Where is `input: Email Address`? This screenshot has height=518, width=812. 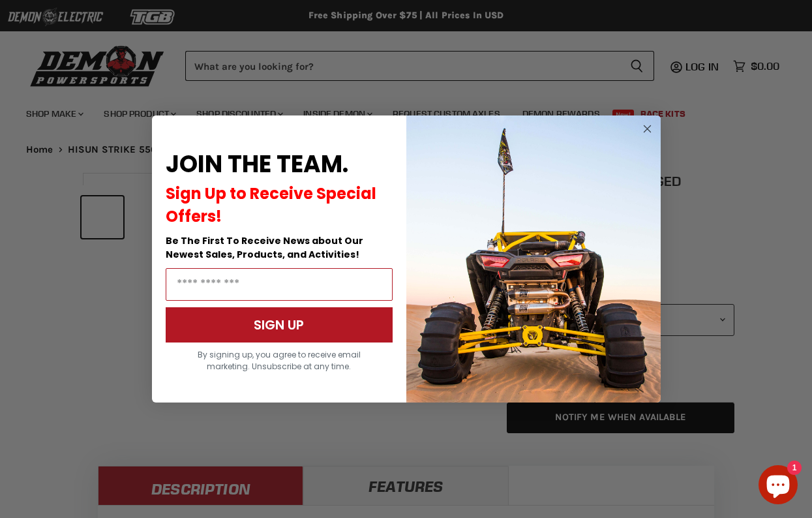
input: Email Address is located at coordinates (279, 285).